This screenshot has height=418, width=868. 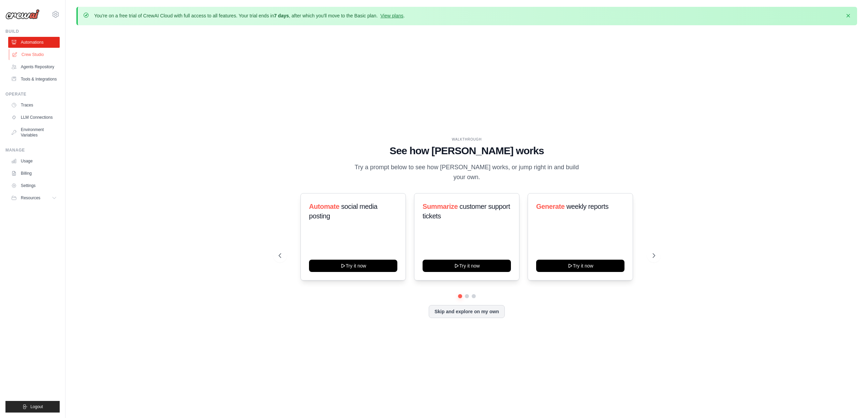 I want to click on div: Manage, so click(x=32, y=151).